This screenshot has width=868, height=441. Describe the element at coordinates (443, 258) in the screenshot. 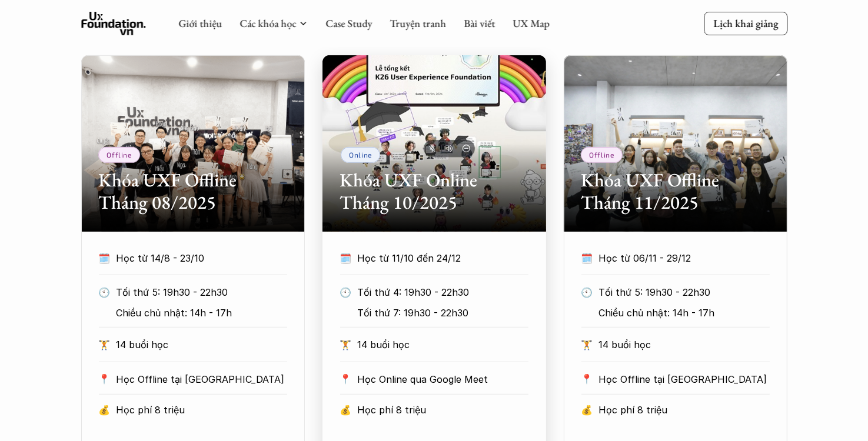

I see `p: Học từ 11/10 đến 24/12` at that location.